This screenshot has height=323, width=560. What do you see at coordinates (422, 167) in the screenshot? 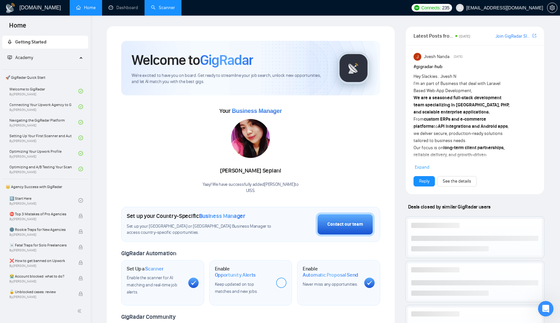
I see `span: Expand` at bounding box center [422, 167].